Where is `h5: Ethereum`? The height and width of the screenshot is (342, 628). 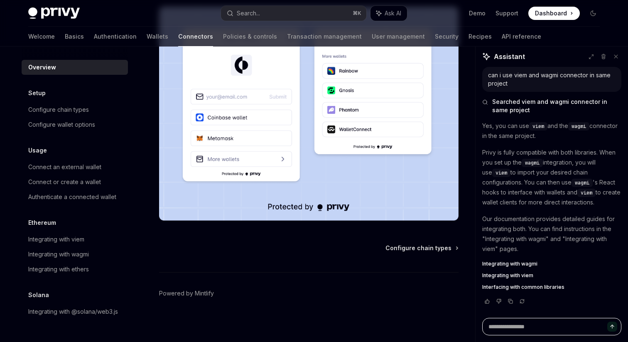
h5: Ethereum is located at coordinates (42, 222).